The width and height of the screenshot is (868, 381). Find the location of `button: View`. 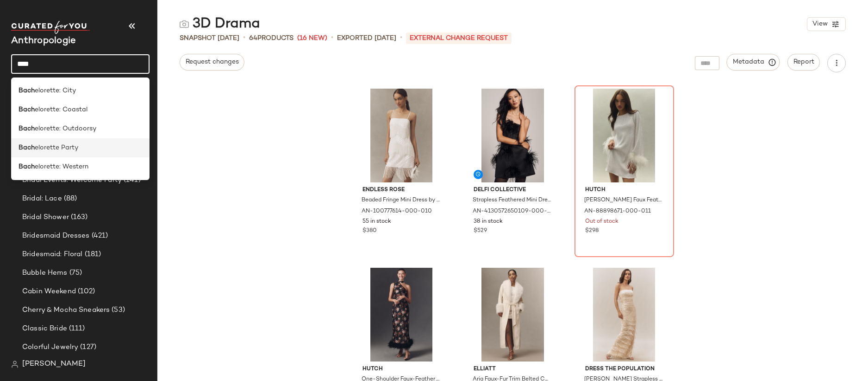

button: View is located at coordinates (827, 24).